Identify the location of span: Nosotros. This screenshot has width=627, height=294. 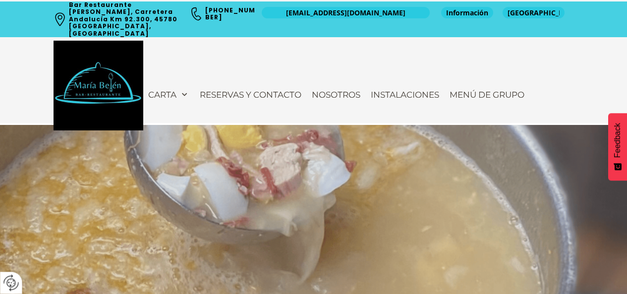
(336, 95).